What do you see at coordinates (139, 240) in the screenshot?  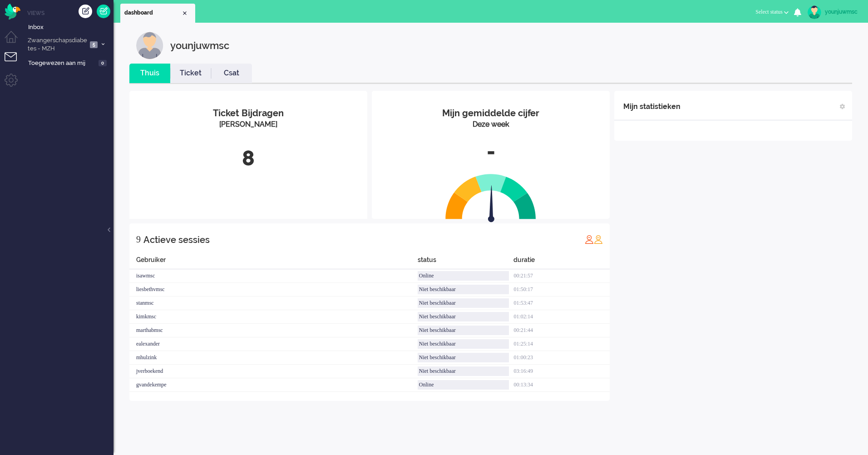 I see `div: 9` at bounding box center [139, 240].